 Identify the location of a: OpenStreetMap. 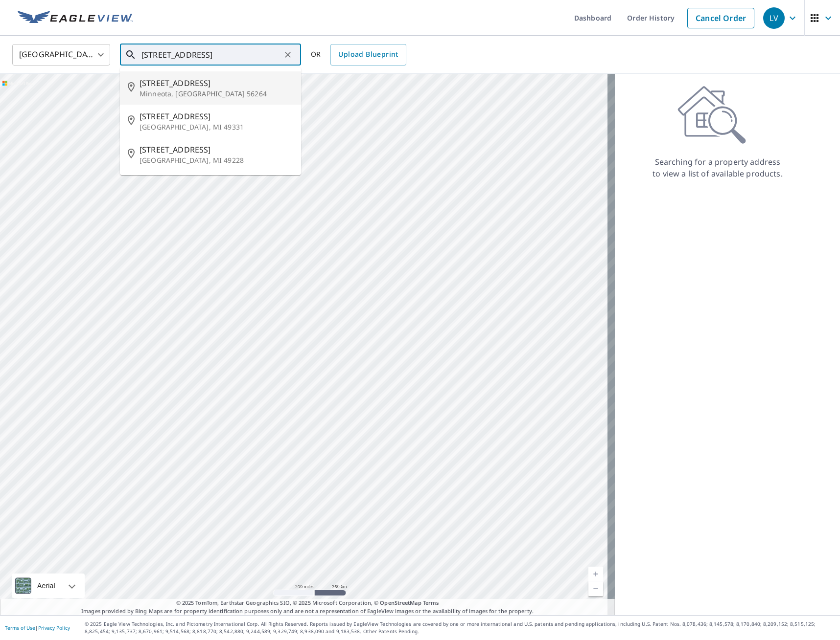
(401, 602).